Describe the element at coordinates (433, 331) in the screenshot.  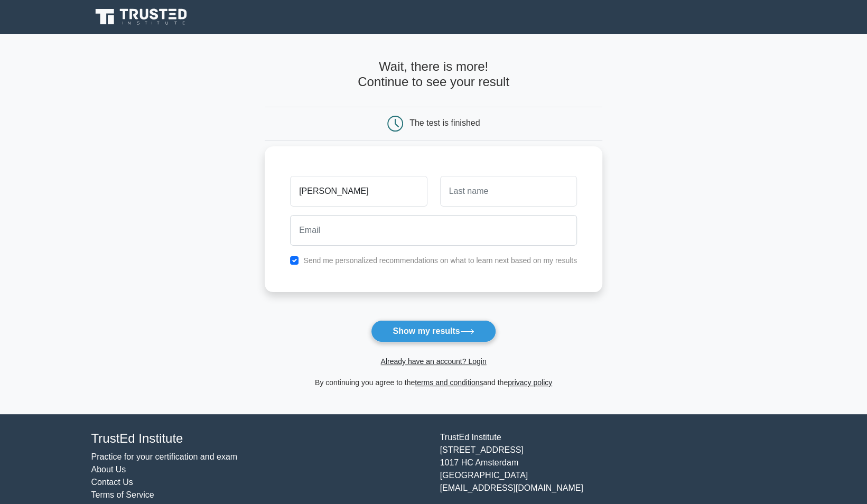
I see `button: Show my results` at that location.